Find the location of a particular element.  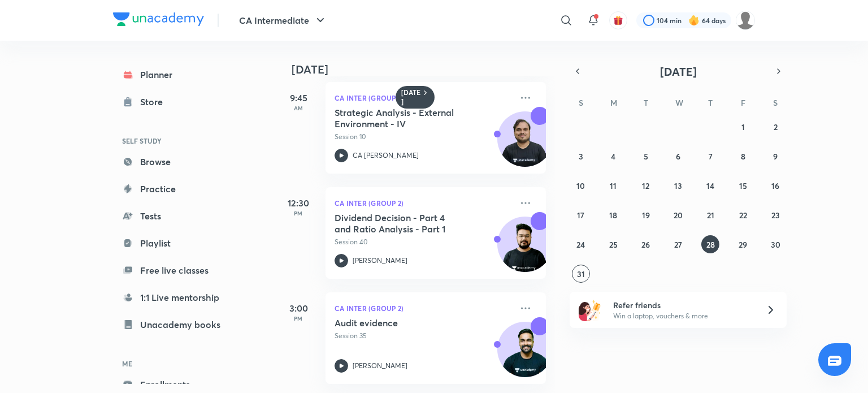

abbr: Friday is located at coordinates (743, 102).